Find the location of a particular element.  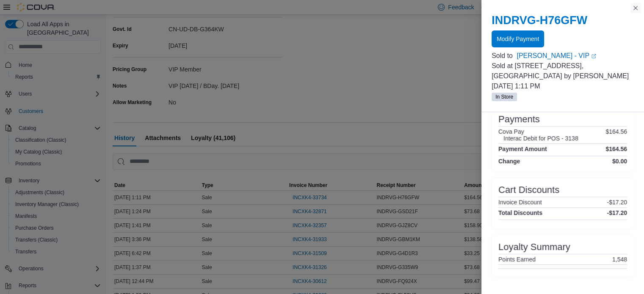

button: Modify Payment is located at coordinates (518, 39).